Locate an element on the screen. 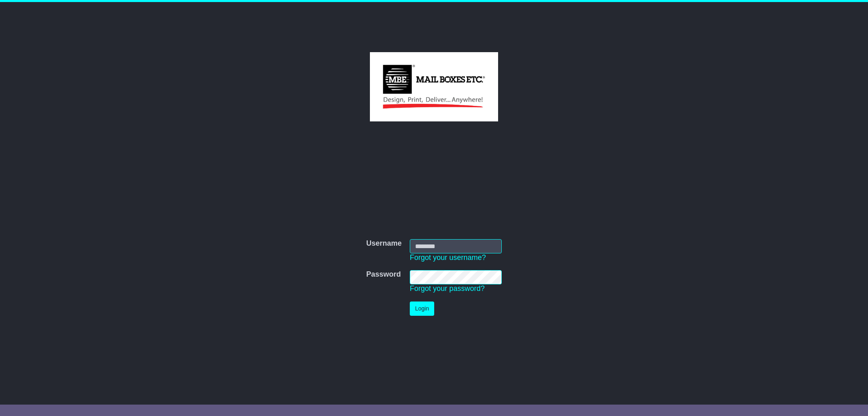  a: Forgot your username? is located at coordinates (447, 257).